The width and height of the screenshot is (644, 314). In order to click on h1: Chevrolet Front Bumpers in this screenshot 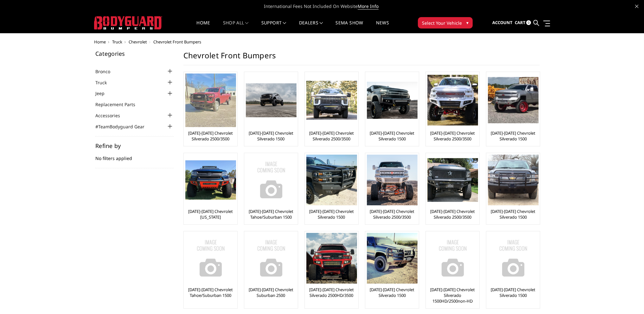, I will do `click(362, 58)`.